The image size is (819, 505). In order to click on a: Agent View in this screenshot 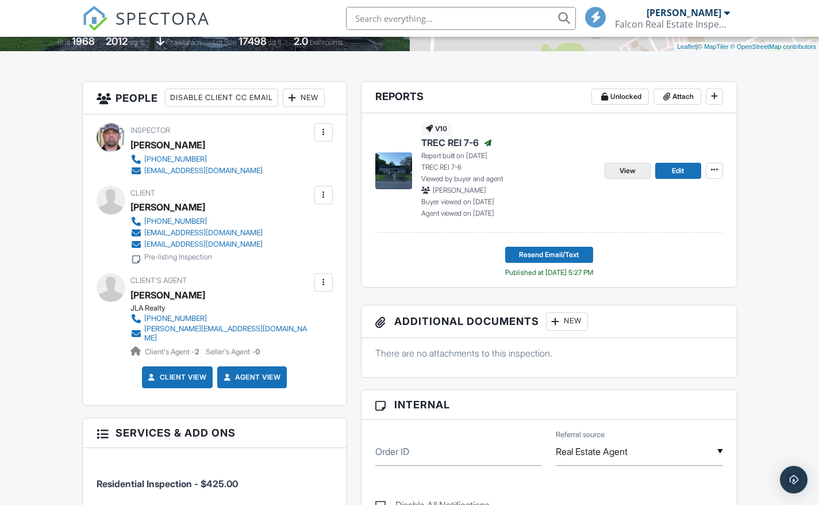, I will do `click(251, 377)`.